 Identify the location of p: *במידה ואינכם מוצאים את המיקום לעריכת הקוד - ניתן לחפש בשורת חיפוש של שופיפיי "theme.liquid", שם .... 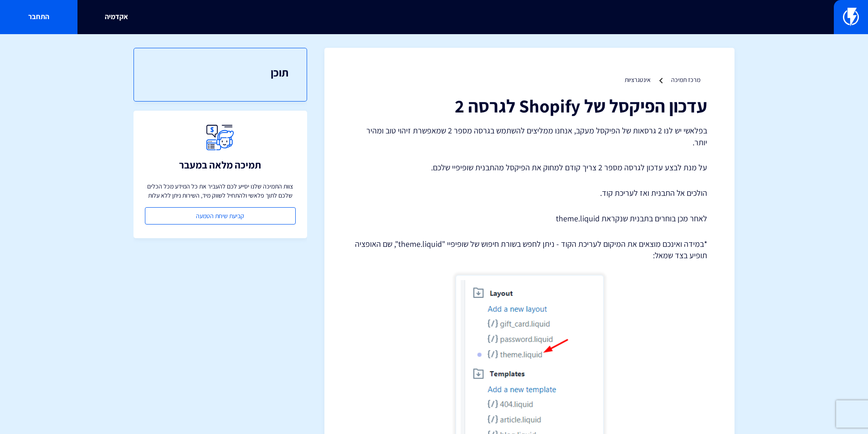
(529, 250).